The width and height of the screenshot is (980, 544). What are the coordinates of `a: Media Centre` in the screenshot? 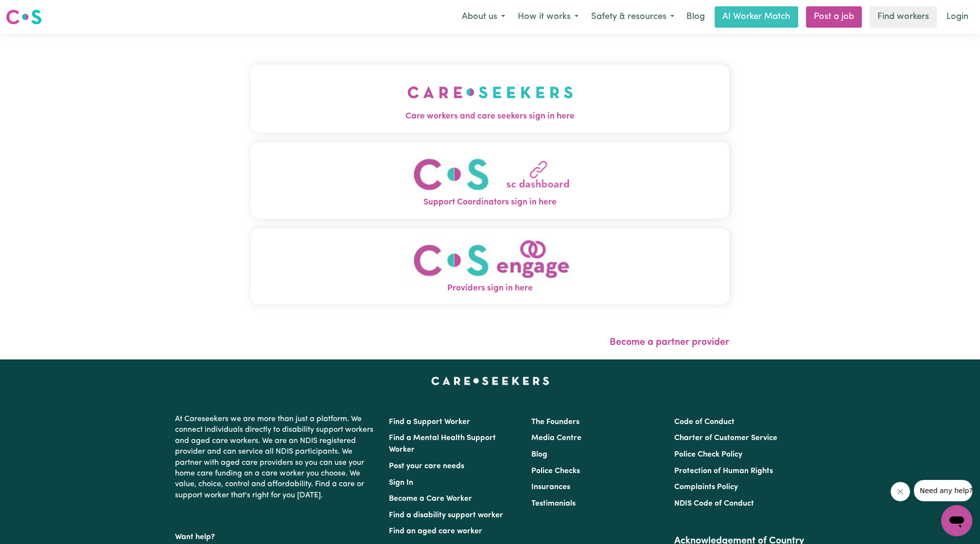 It's located at (556, 438).